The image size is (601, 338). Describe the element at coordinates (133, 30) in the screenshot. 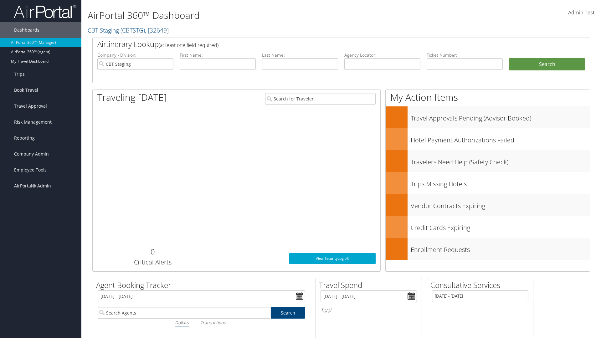

I see `span: ( CBTSTG )` at that location.